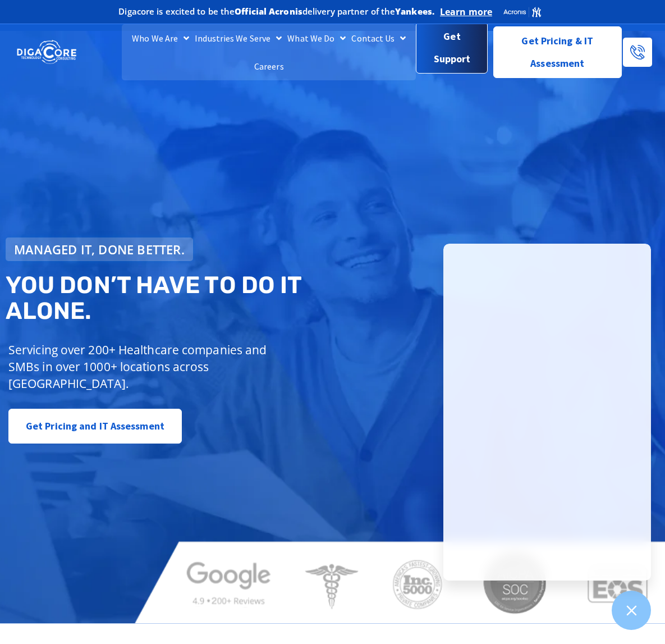 The width and height of the screenshot is (665, 644). What do you see at coordinates (465, 12) in the screenshot?
I see `a: Learn more` at bounding box center [465, 12].